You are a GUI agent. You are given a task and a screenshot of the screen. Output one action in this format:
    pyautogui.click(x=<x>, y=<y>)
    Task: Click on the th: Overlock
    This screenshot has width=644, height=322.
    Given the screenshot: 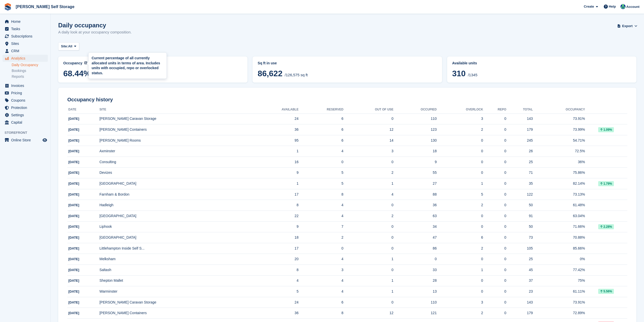 What is the action you would take?
    pyautogui.click(x=460, y=110)
    